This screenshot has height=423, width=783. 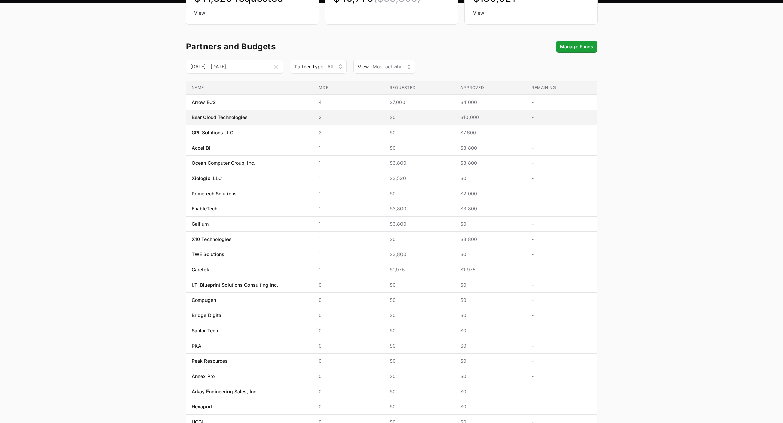 What do you see at coordinates (231, 47) in the screenshot?
I see `h3: Partners and Budgets` at bounding box center [231, 47].